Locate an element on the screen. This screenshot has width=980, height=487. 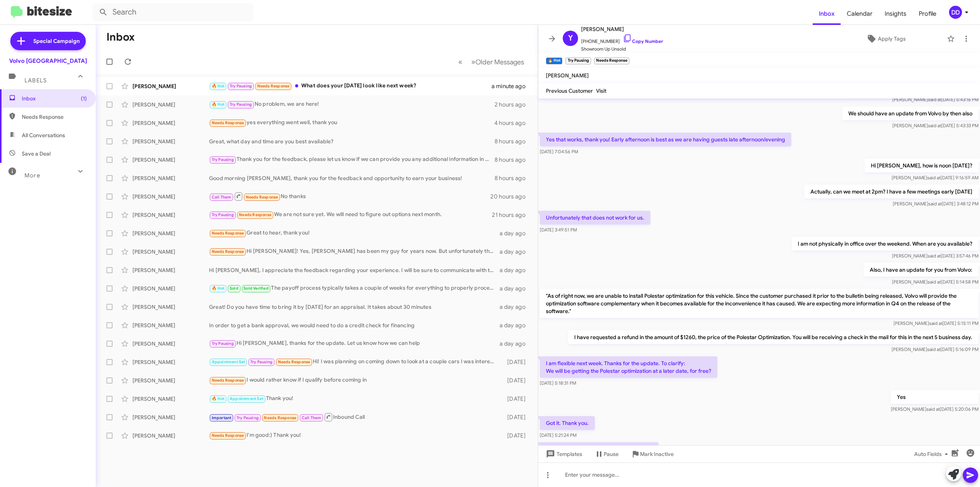
p: Yes that works, thank you! Early afternoon is best as we are having guests late afternoon/evening is located at coordinates (666, 140).